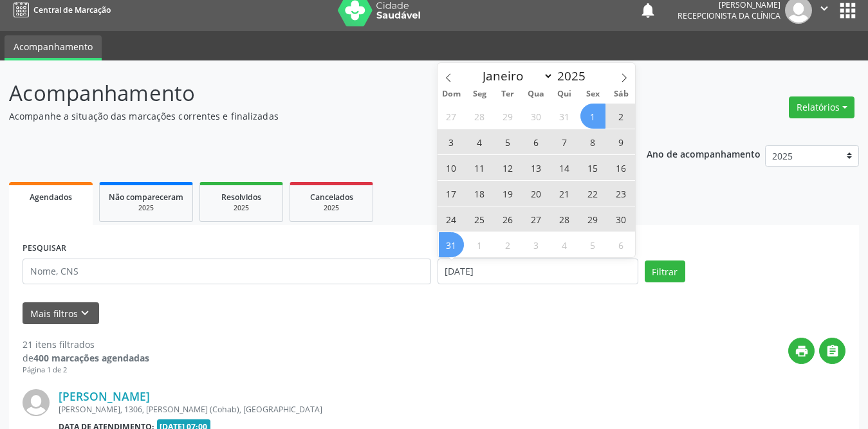  What do you see at coordinates (565, 115) in the screenshot?
I see `span: Julho 31, 2025` at bounding box center [565, 115].